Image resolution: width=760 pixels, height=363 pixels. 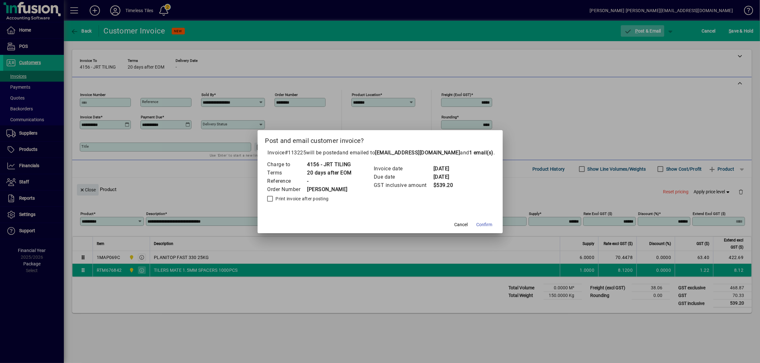 I want to click on label: Print invoice after posting, so click(x=302, y=199).